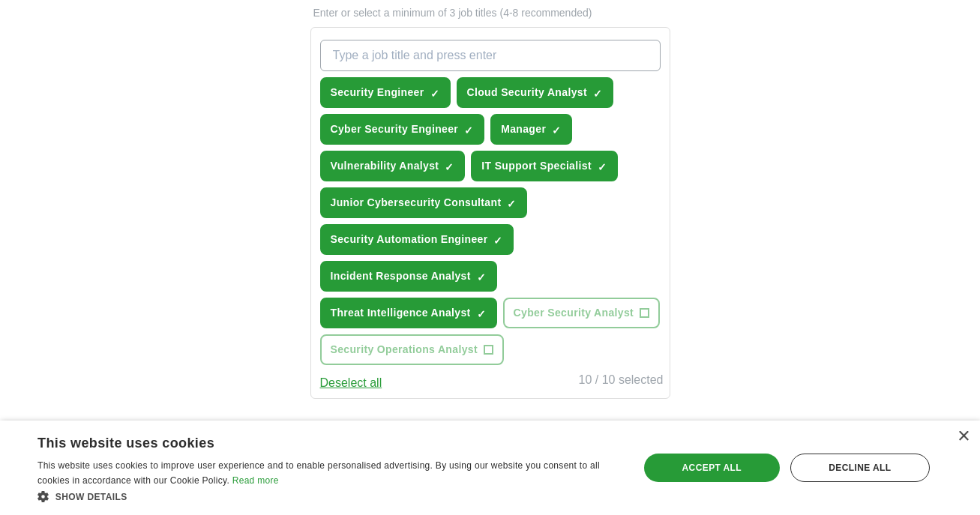 The width and height of the screenshot is (980, 515). Describe the element at coordinates (311, 440) in the screenshot. I see `div: This website uses cookies` at that location.